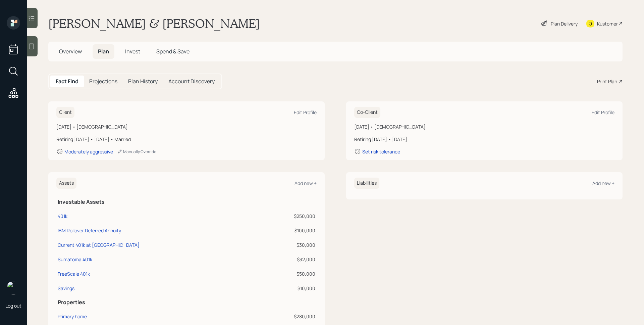  What do you see at coordinates (72, 316) in the screenshot?
I see `div: Primary home` at bounding box center [72, 316].